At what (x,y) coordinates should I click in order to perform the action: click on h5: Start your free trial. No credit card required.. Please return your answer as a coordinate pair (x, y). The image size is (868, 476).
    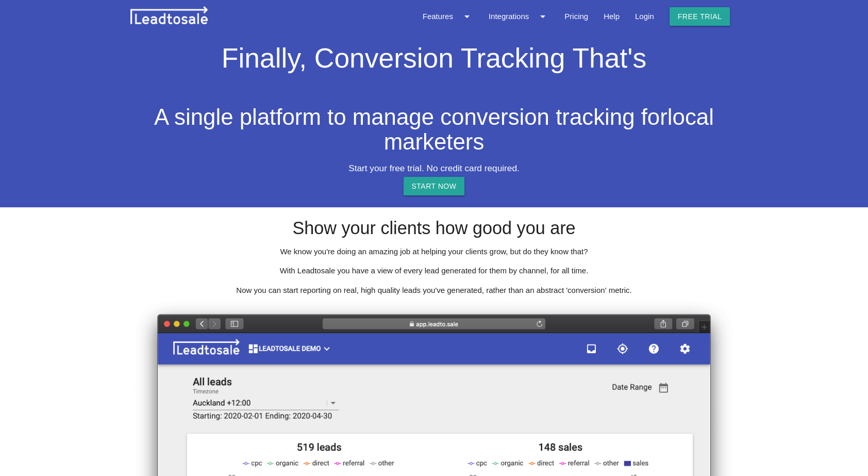
    Looking at the image, I should click on (434, 168).